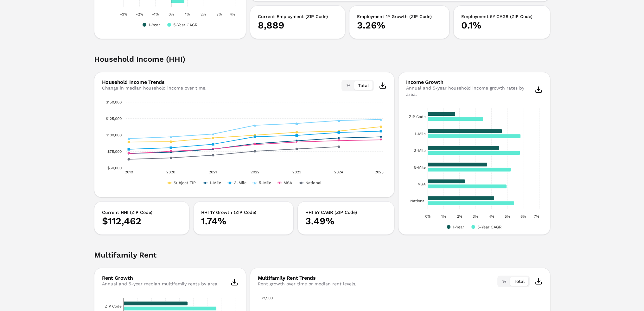 This screenshot has width=644, height=311. What do you see at coordinates (213, 149) in the screenshot?
I see `path: 2021, 78,525.15. MSA.` at bounding box center [213, 149].